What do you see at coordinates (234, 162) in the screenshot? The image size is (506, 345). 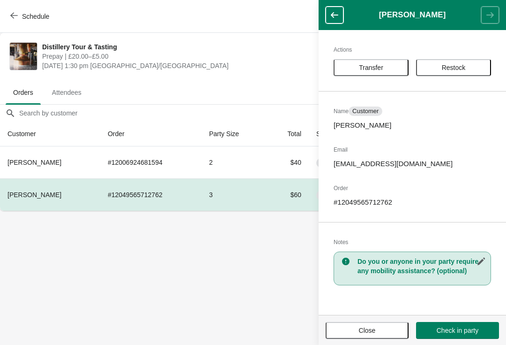 I see `td: 2` at bounding box center [234, 162].